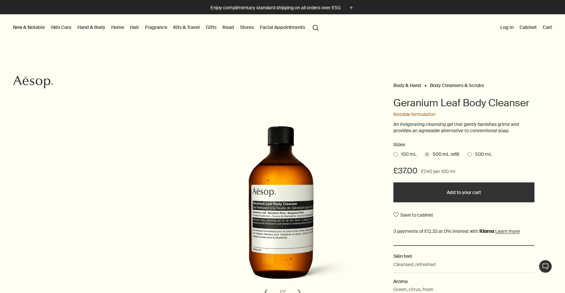  What do you see at coordinates (275, 8) in the screenshot?
I see `p: Enjoy complimentary standard shipping on all orders over £50.` at bounding box center [275, 8].